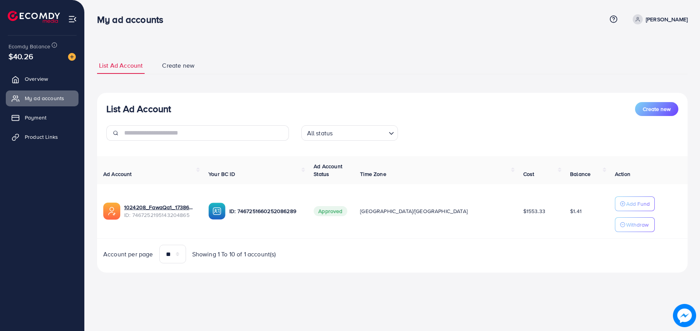 The image size is (700, 331). What do you see at coordinates (42, 137) in the screenshot?
I see `a: Product Links` at bounding box center [42, 137].